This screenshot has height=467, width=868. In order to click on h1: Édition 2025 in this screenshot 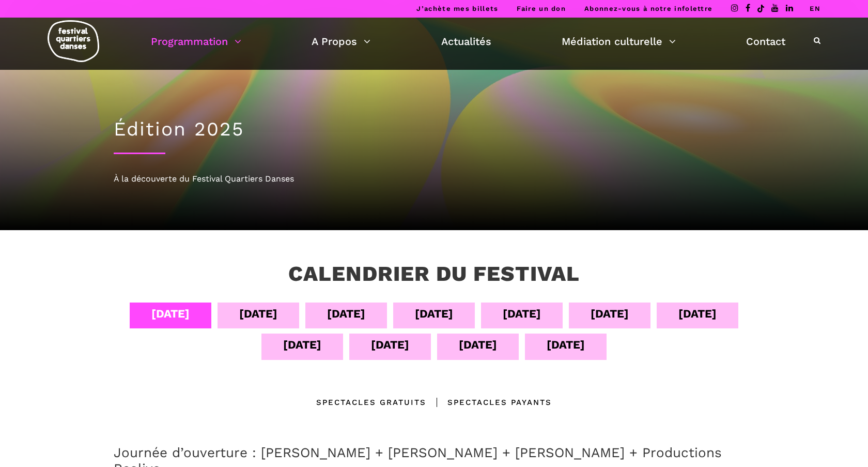, I will do `click(434, 129)`.